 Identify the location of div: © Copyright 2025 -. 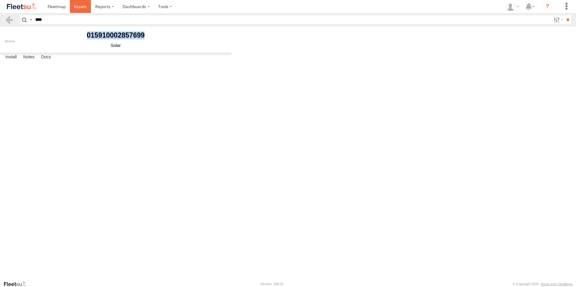
(542, 284).